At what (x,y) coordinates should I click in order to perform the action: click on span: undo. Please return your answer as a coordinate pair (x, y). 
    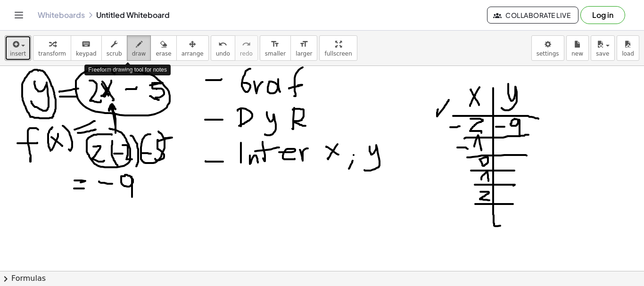
    Looking at the image, I should click on (223, 54).